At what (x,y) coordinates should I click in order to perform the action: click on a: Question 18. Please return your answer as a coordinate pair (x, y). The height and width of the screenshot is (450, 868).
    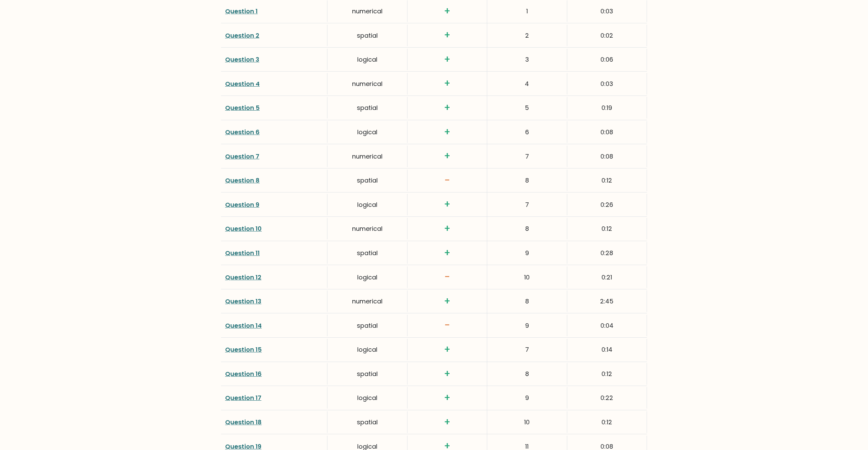
    Looking at the image, I should click on (244, 422).